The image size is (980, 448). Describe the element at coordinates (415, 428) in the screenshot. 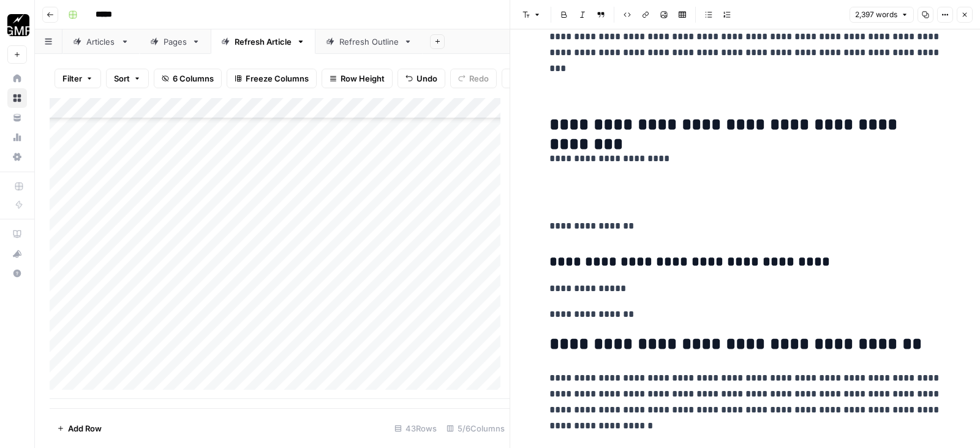

I see `div: 43 Rows` at that location.